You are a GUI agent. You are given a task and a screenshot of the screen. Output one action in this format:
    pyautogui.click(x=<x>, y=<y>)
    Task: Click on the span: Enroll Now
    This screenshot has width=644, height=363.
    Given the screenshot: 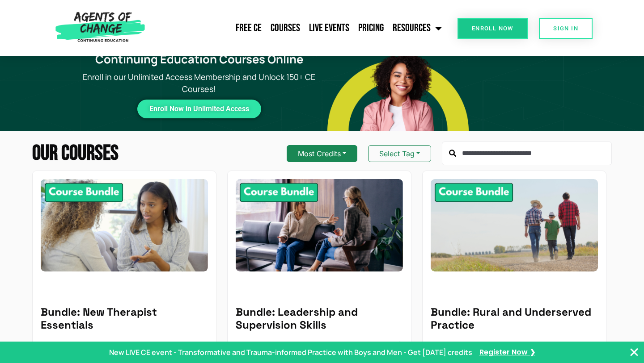 What is the action you would take?
    pyautogui.click(x=492, y=28)
    